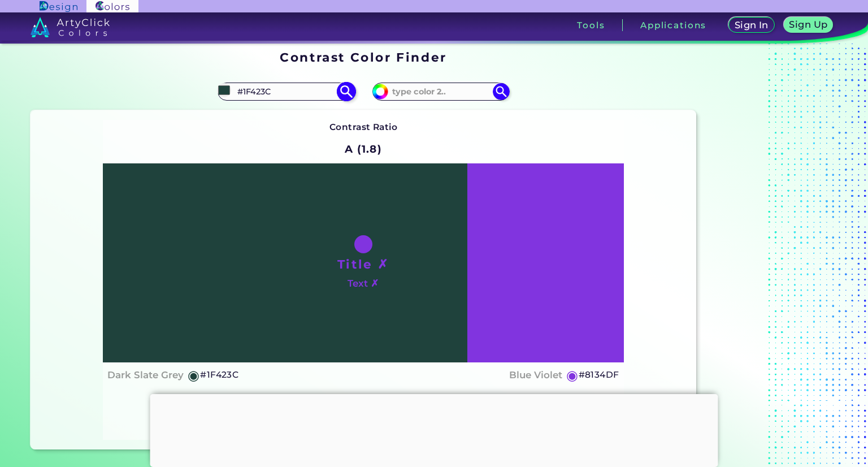  Describe the element at coordinates (219, 374) in the screenshot. I see `h5: #1F423C` at that location.